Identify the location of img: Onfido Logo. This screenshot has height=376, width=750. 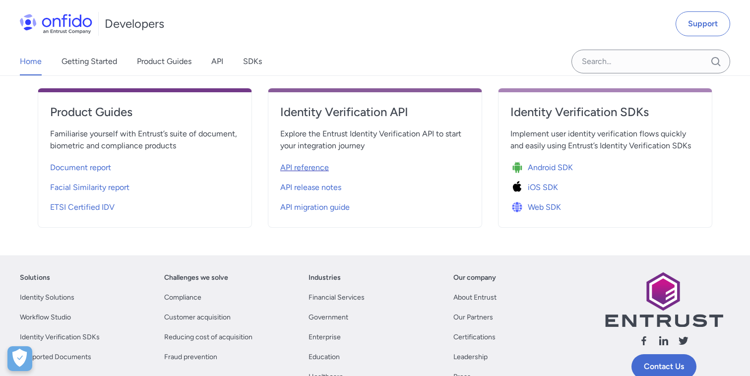
(56, 24).